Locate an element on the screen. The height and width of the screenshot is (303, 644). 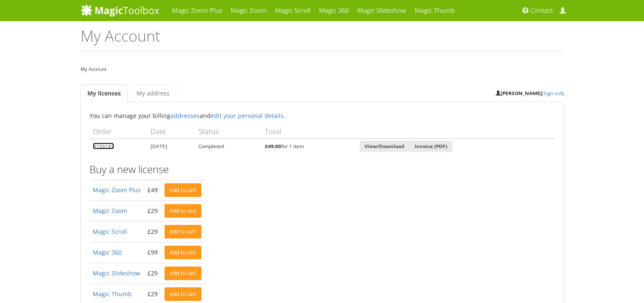
p: You can manage your billing and . is located at coordinates (322, 116).